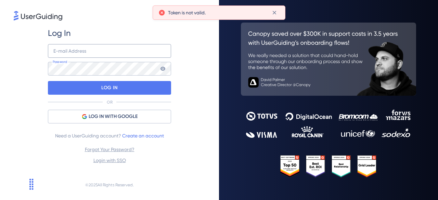 Image resolution: width=438 pixels, height=200 pixels. Describe the element at coordinates (59, 33) in the screenshot. I see `span: Log In` at that location.